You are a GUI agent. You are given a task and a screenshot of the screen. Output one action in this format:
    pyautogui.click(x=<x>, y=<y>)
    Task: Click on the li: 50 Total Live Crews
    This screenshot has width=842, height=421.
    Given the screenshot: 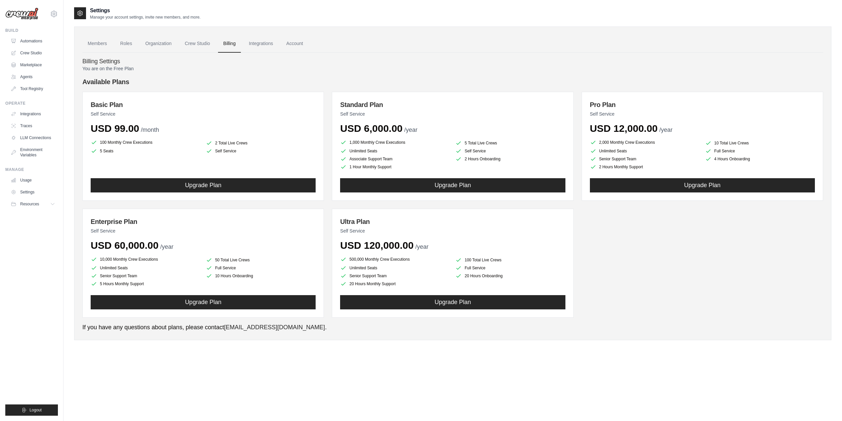 What is the action you would take?
    pyautogui.click(x=261, y=260)
    